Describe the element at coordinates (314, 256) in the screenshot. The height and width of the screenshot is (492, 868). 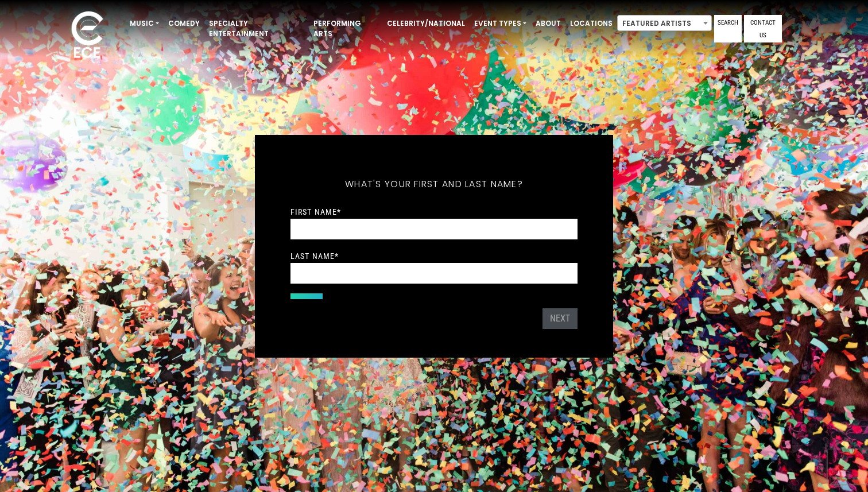
I see `label: Last Name` at that location.